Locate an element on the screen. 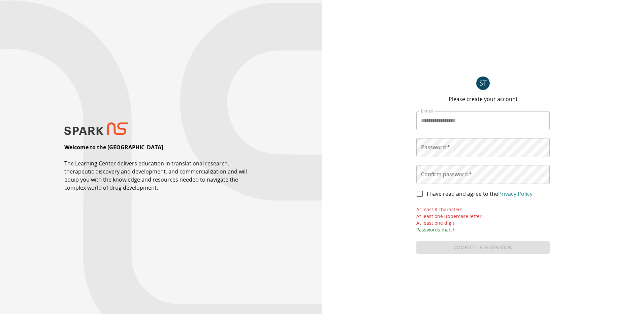  div: S T is located at coordinates (483, 83).